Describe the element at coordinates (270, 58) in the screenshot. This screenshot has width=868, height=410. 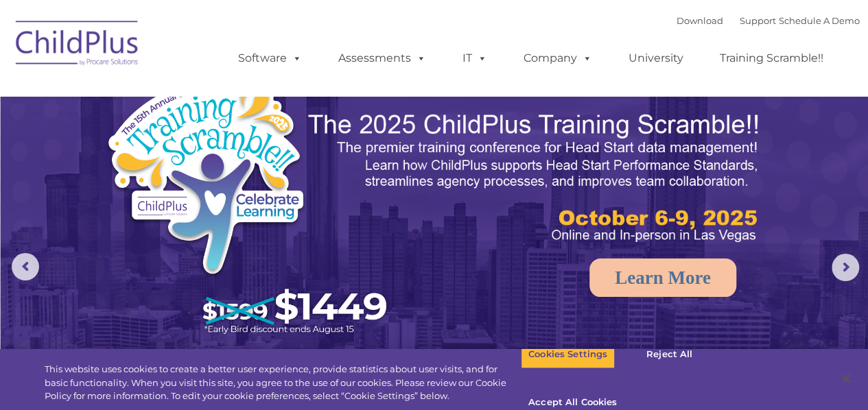
I see `a: Software` at that location.